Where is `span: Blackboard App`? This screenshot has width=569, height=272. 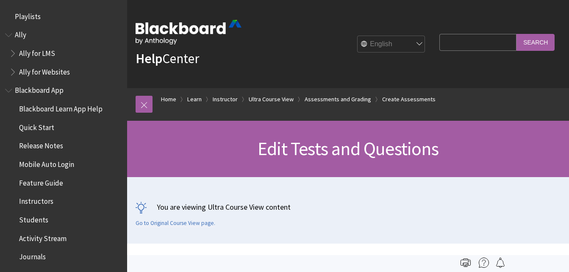
span: Blackboard App is located at coordinates (39, 89).